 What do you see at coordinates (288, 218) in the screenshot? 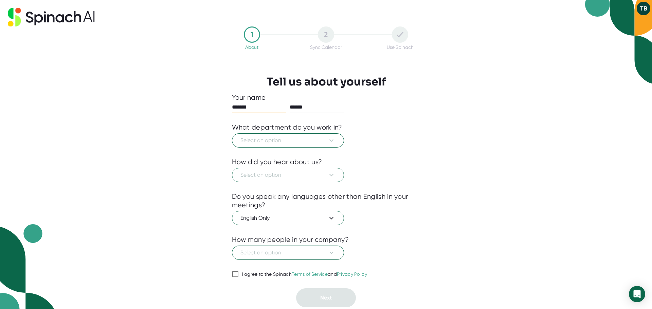
I see `span: English Only` at bounding box center [288, 218].